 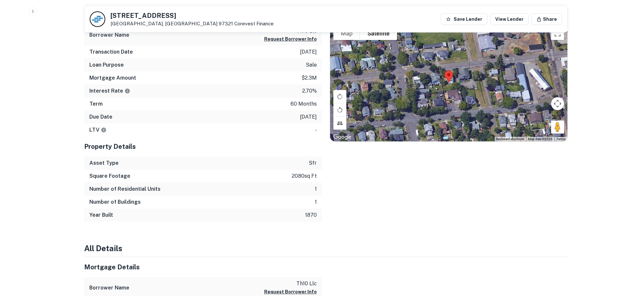 I want to click on h6: Mortgage Amount, so click(x=113, y=78).